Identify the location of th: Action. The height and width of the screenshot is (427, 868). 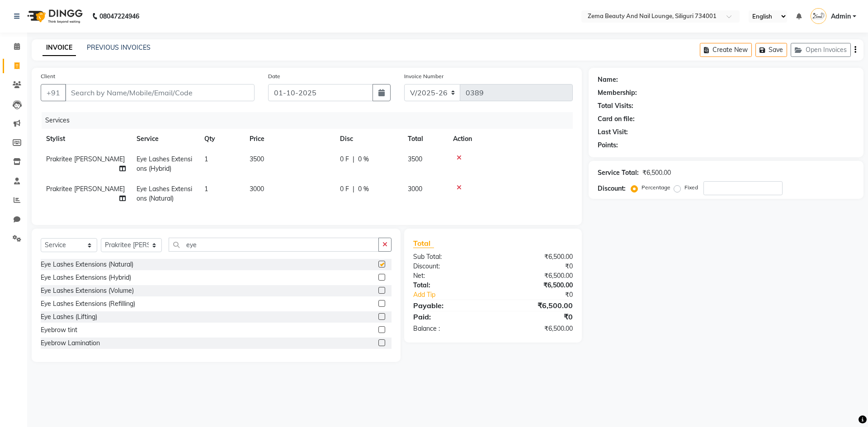
(510, 139).